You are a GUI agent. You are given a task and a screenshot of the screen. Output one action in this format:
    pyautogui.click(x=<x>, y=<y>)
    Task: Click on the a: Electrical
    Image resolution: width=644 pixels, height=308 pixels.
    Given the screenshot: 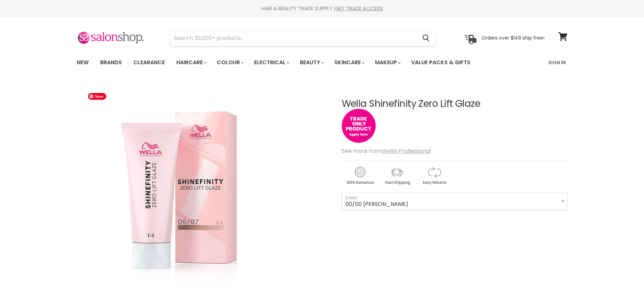 What is the action you would take?
    pyautogui.click(x=271, y=63)
    